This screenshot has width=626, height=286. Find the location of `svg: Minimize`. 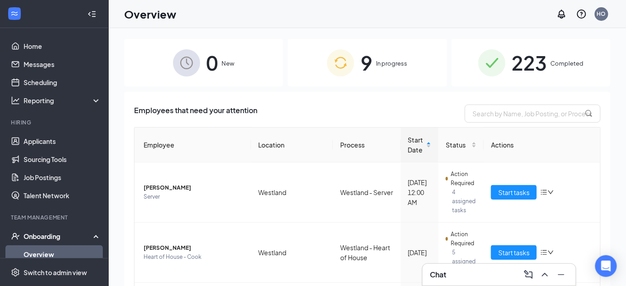

svg: Minimize is located at coordinates (562, 275).